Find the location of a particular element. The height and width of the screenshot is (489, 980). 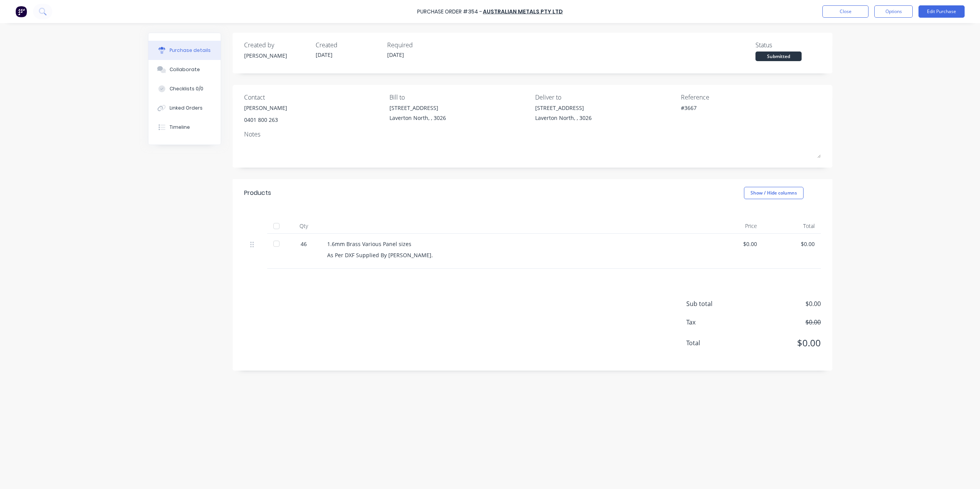

textarea: #3667 is located at coordinates (729, 112).